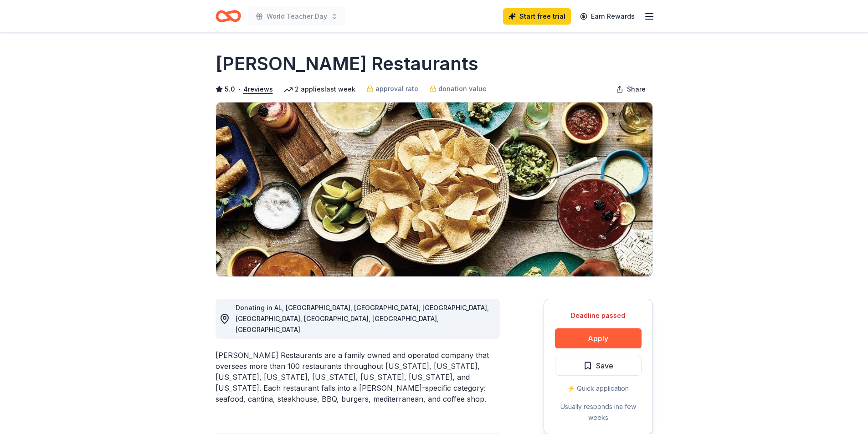  What do you see at coordinates (537, 16) in the screenshot?
I see `a: Start free trial` at bounding box center [537, 16].